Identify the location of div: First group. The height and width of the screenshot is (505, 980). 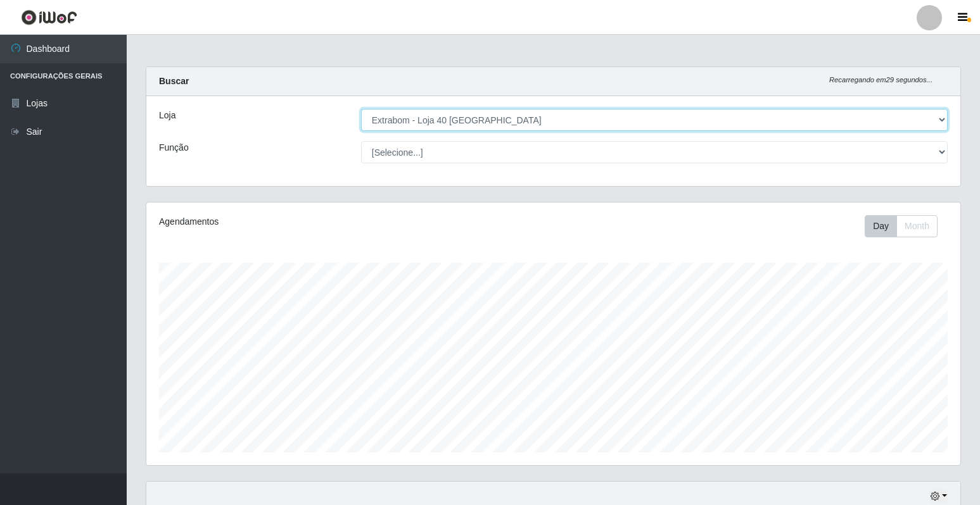
(901, 226).